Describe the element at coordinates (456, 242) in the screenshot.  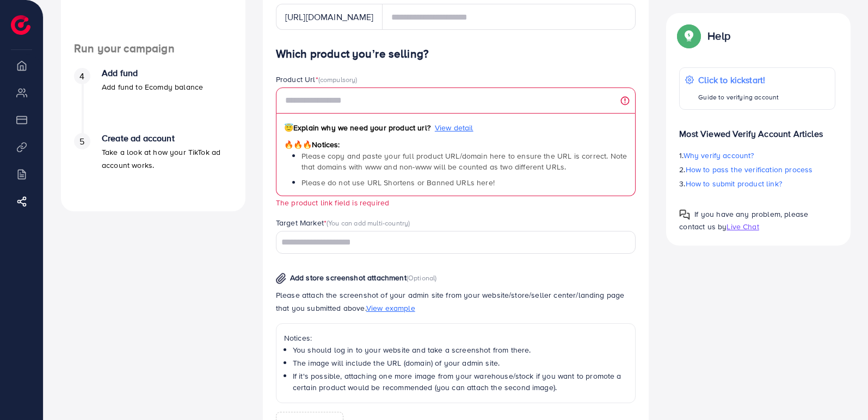
I see `div: Search for option` at that location.